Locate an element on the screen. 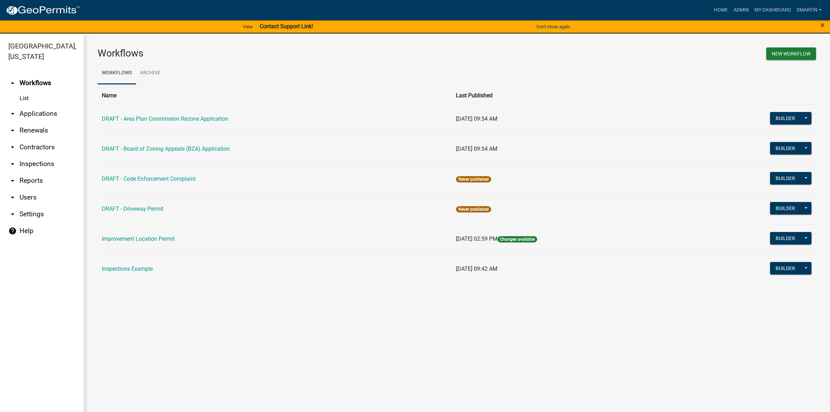  a: My Dashboard is located at coordinates (772, 10).